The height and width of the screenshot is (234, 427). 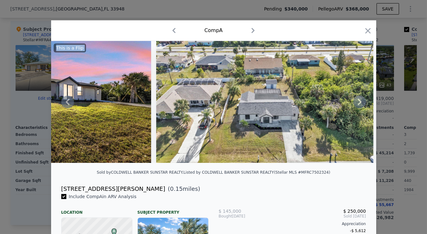 What do you see at coordinates (264, 102) in the screenshot?
I see `img: Property Img` at bounding box center [264, 102].